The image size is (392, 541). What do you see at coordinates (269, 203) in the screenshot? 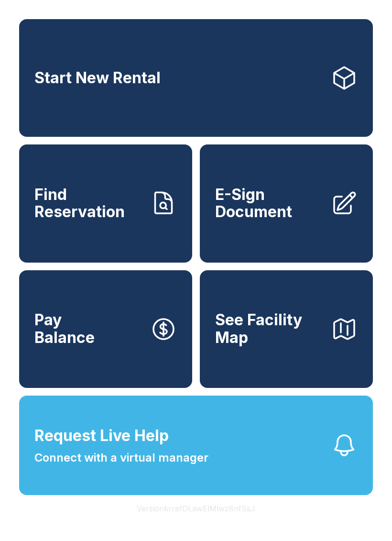
I see `span: E-Sign Document` at bounding box center [269, 203].